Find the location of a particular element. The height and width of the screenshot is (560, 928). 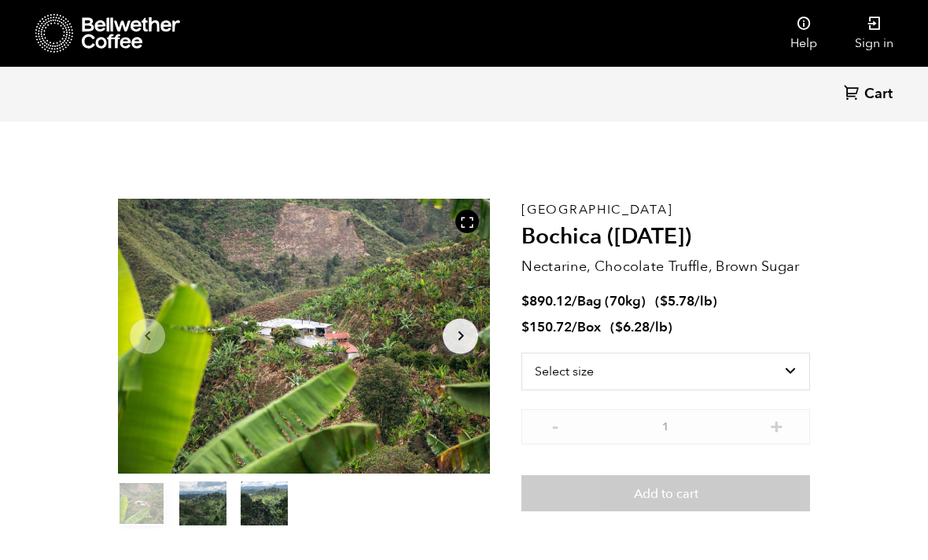

bdi: 6.28 is located at coordinates (632, 327).